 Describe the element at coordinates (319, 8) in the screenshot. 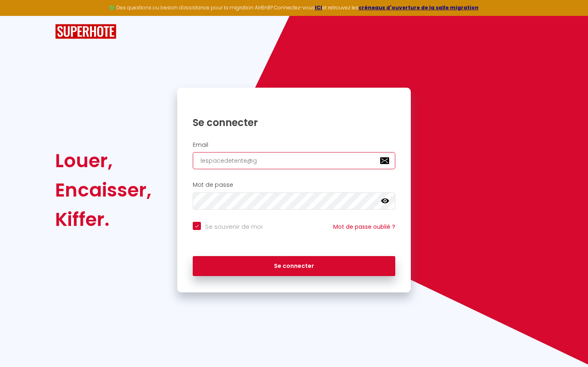

I see `strong: ICI` at that location.